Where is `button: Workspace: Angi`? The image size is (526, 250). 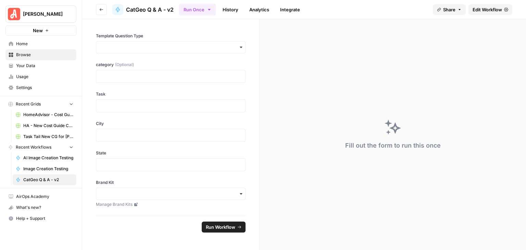 button: Workspace: Angi is located at coordinates (41, 14).